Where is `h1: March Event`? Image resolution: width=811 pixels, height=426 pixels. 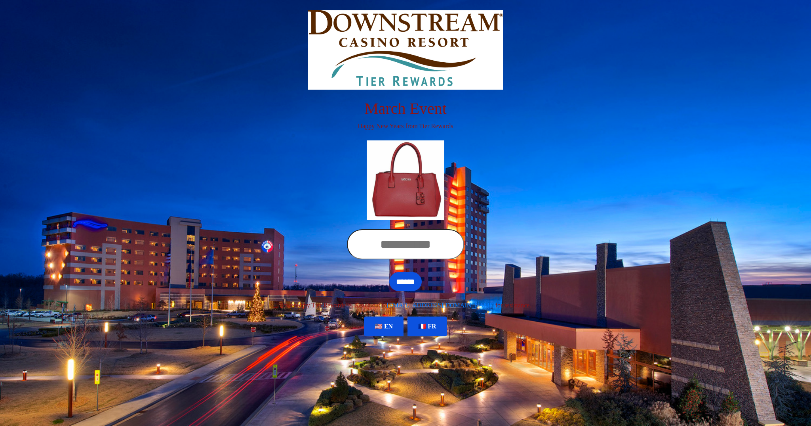 h1: March Event is located at coordinates (406, 109).